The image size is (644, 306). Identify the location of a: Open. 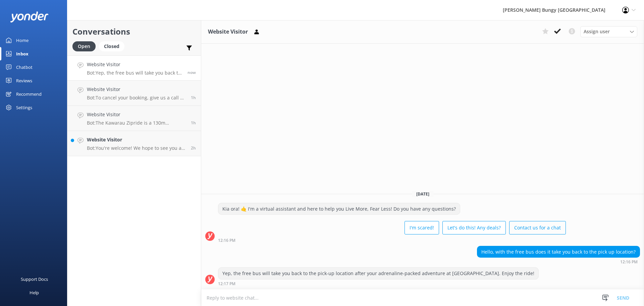
(86, 46).